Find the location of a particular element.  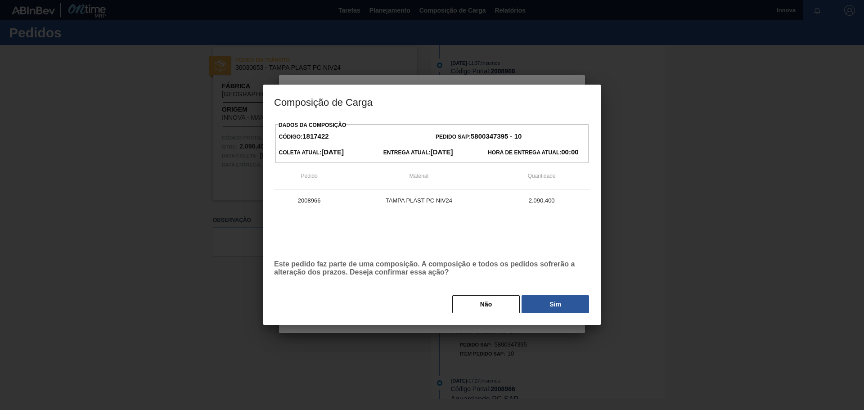

h3: Composição de Carga is located at coordinates (432, 102).